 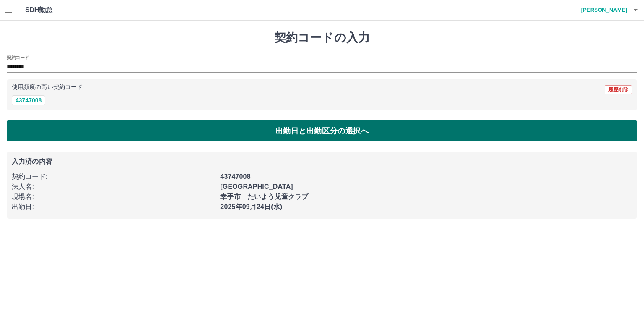 I want to click on p: 入力済の内容, so click(x=322, y=162).